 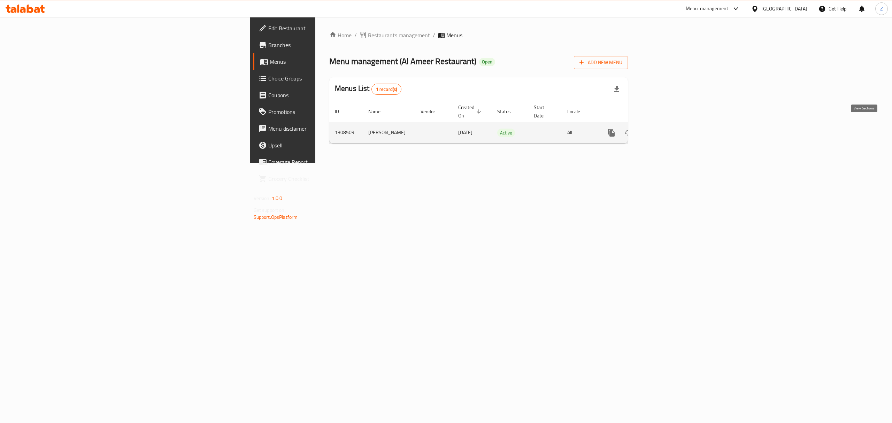 I want to click on a: Edit Restaurant, so click(x=326, y=28).